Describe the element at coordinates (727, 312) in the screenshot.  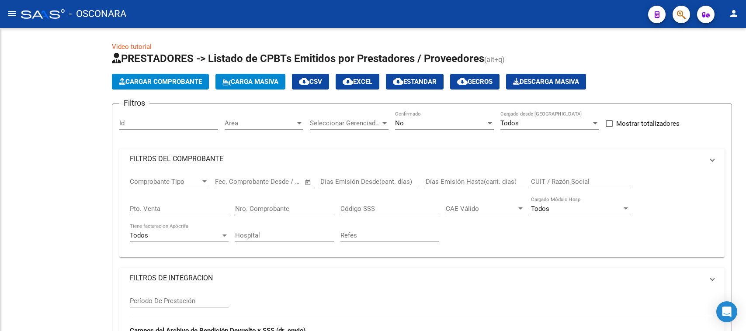
I see `div: Open Intercom Messenger` at that location.